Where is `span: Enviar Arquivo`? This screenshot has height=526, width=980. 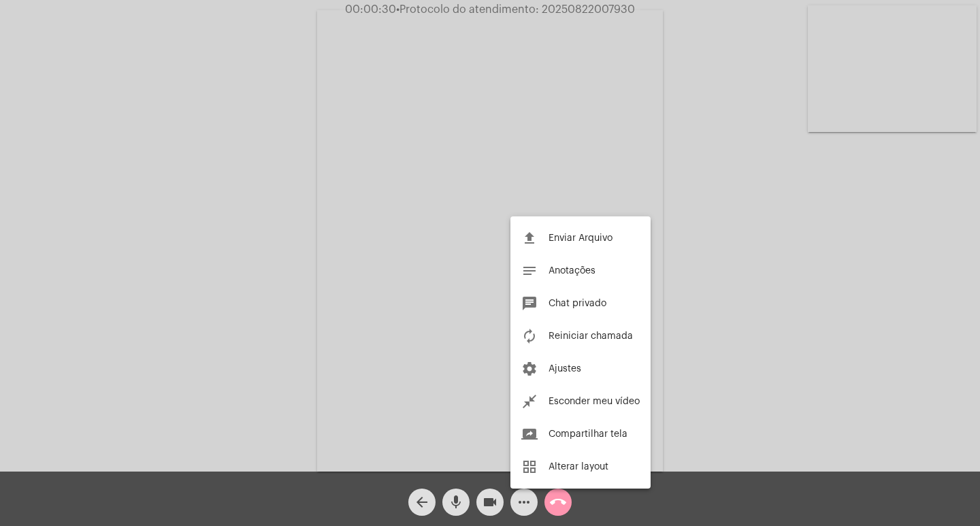
span: Enviar Arquivo is located at coordinates (580, 238).